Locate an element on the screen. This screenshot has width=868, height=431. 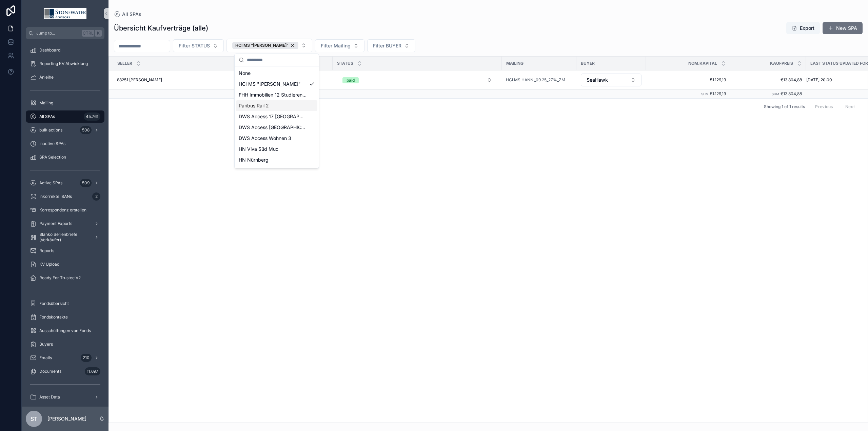
a: Inactive SPAs is located at coordinates (65, 144).